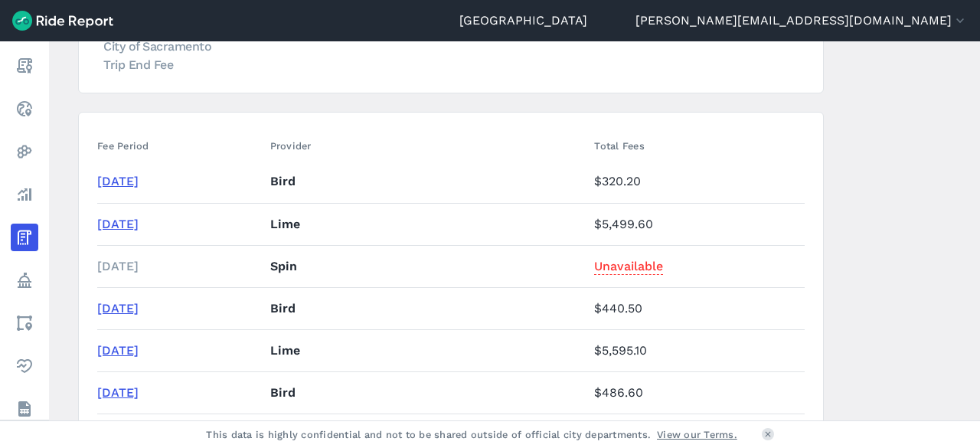 This screenshot has width=980, height=448. Describe the element at coordinates (696, 434) in the screenshot. I see `a: View our Terms.` at that location.